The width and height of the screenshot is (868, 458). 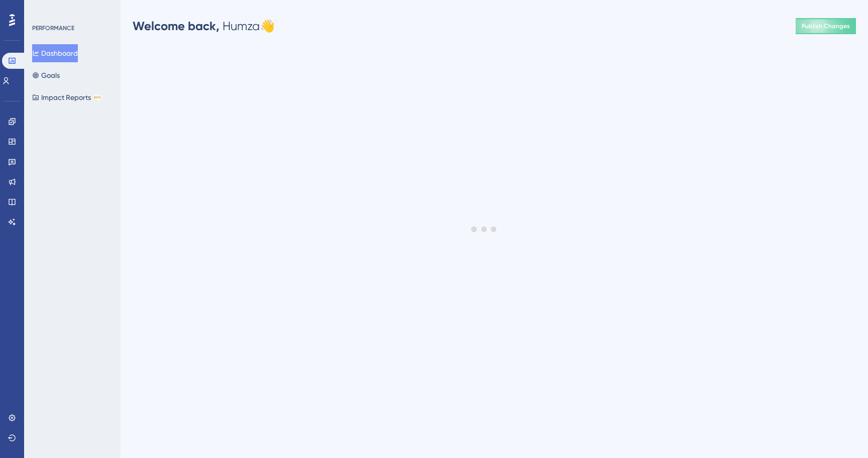 What do you see at coordinates (67, 98) in the screenshot?
I see `button: Impact ReportsBETA` at bounding box center [67, 98].